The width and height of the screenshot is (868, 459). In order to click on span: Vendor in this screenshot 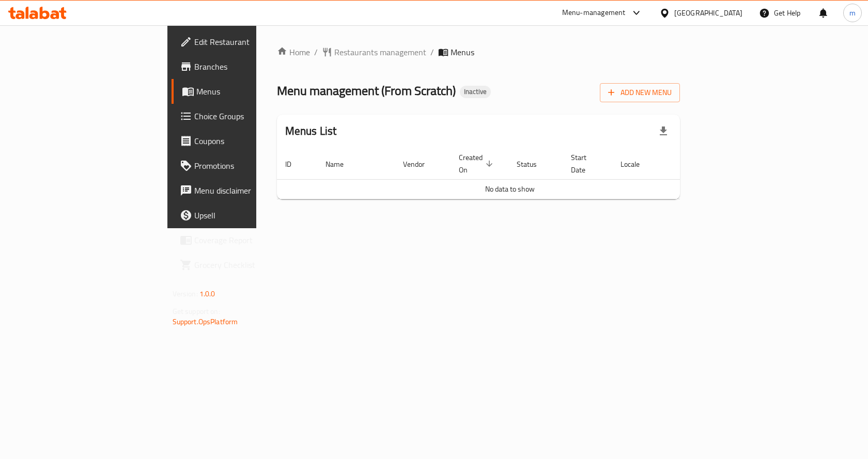, I will do `click(421, 164)`.